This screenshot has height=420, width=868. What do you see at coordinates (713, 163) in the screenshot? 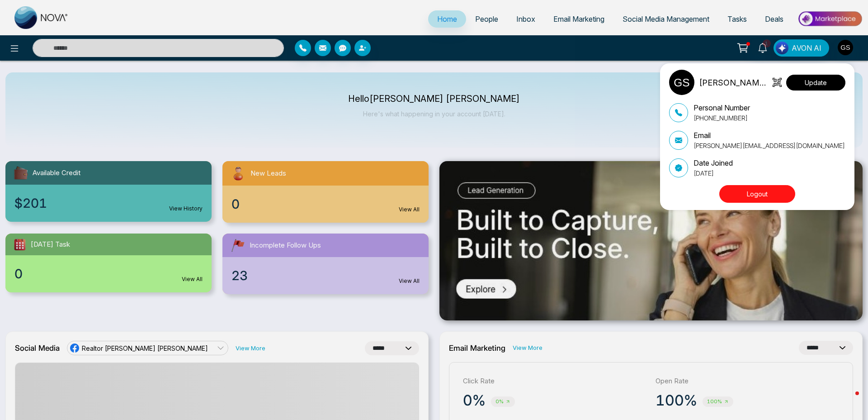
I see `p: Date Joined` at bounding box center [713, 163].